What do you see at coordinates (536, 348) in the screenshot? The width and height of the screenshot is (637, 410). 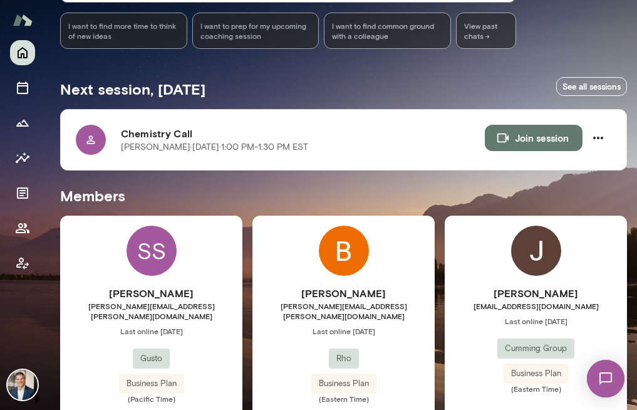 I see `span: Cumming Group` at bounding box center [536, 348].